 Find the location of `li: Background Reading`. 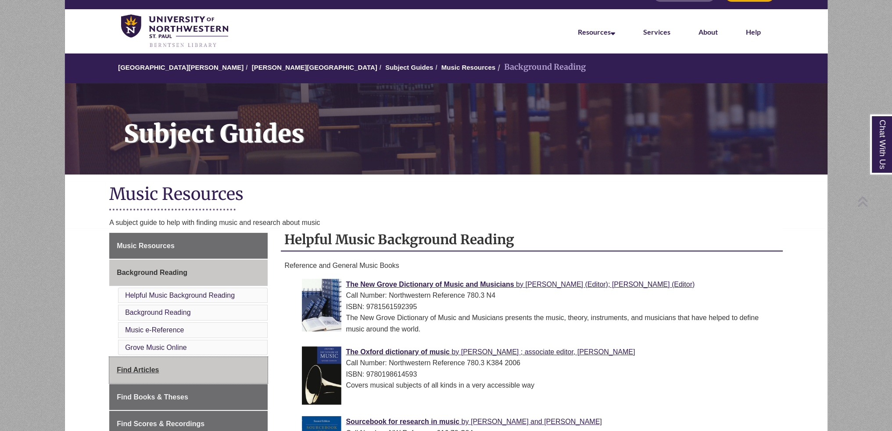

li: Background Reading is located at coordinates (541, 67).